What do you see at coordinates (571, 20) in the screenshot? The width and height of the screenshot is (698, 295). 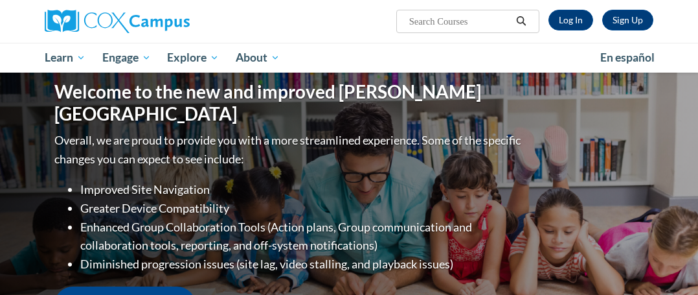 I see `a: Log In` at bounding box center [571, 20].